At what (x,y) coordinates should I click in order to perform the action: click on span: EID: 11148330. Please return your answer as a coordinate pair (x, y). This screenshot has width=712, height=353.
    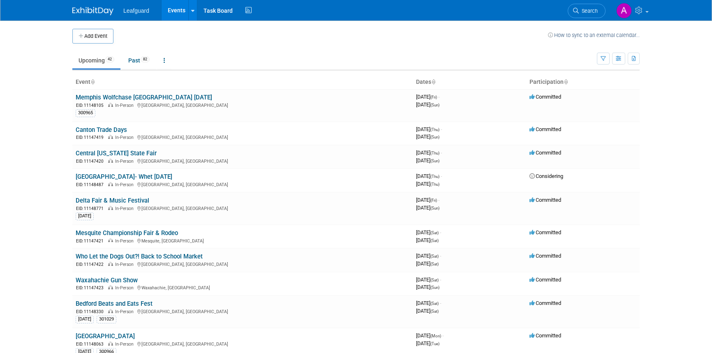
    Looking at the image, I should click on (91, 311).